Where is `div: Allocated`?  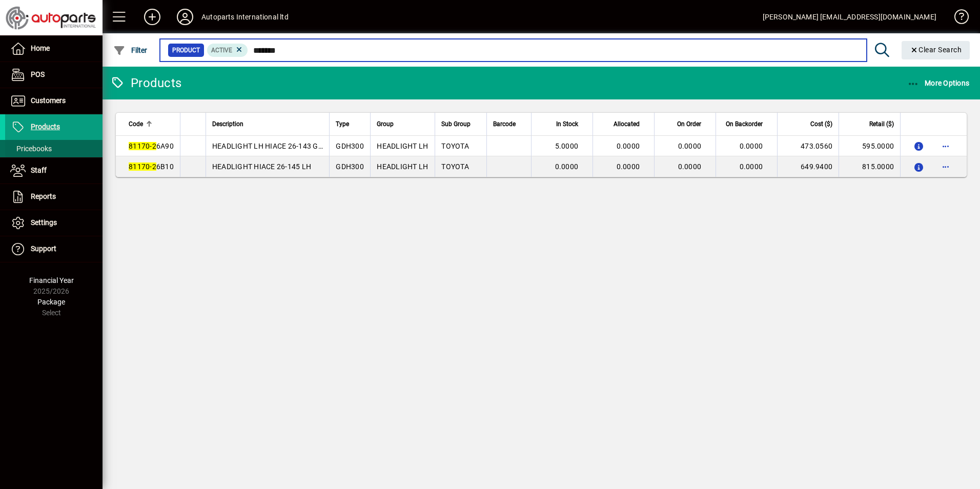
div: Allocated is located at coordinates (624, 124).